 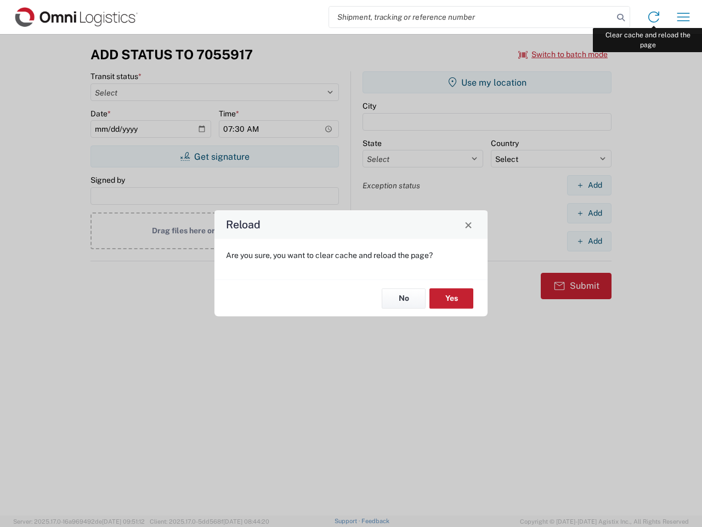 I want to click on h4: Reload, so click(x=243, y=224).